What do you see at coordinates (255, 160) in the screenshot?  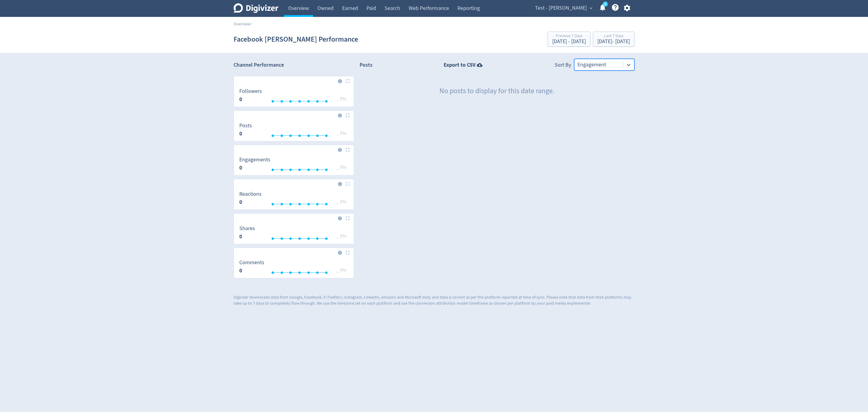 I see `dt: Engagements` at bounding box center [255, 160].